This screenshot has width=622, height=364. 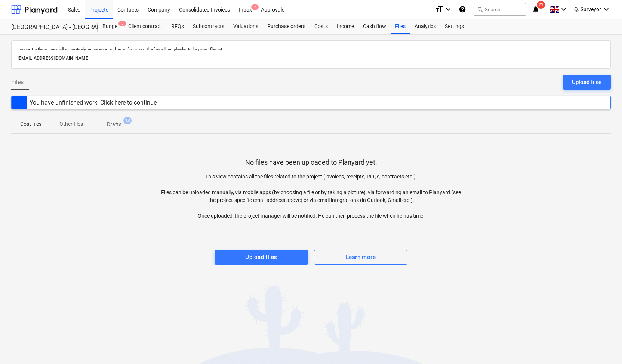 I want to click on a: Settings, so click(x=454, y=26).